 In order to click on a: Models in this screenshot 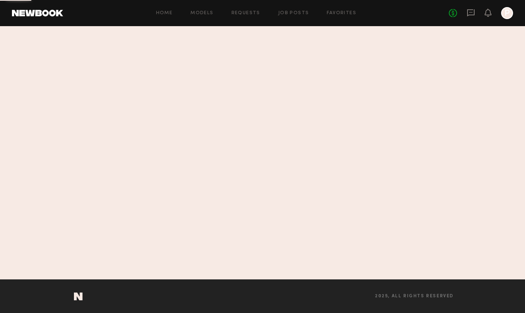, I will do `click(202, 13)`.